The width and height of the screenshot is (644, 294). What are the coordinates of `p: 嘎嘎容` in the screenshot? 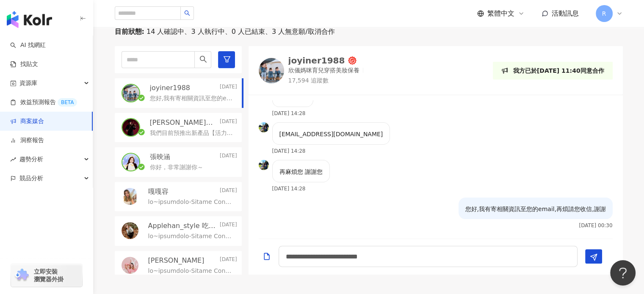 It's located at (158, 191).